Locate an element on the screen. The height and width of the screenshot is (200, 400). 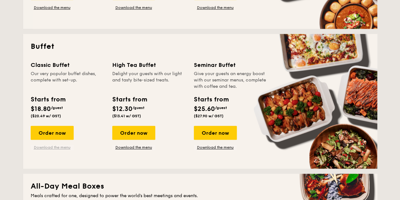
span: ($27.90 w/ GST) is located at coordinates (209, 116).